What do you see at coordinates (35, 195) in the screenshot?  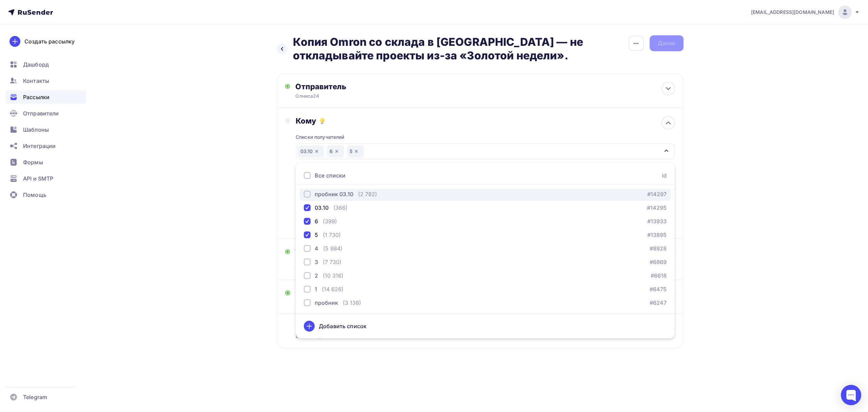 I see `span: Помощь` at bounding box center [35, 195].